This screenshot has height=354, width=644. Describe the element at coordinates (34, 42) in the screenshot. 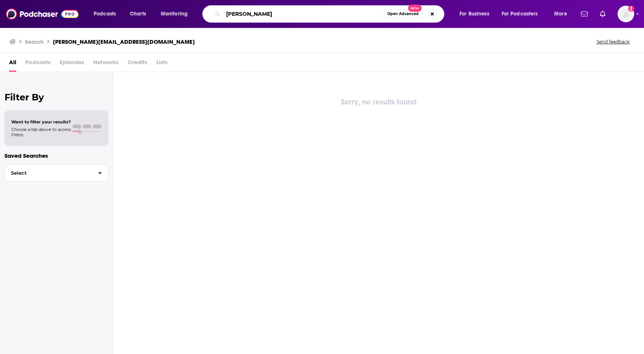

I see `h3: Search` at that location.